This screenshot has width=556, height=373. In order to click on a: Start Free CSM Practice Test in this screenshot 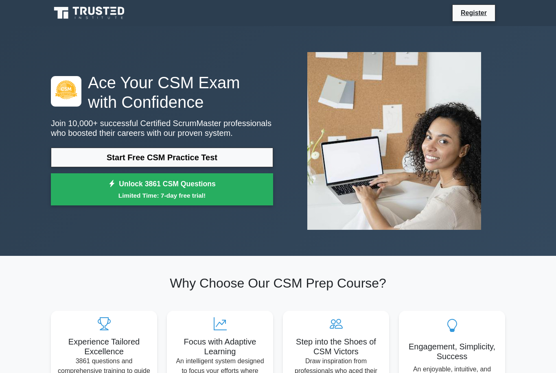, I will do `click(162, 157)`.